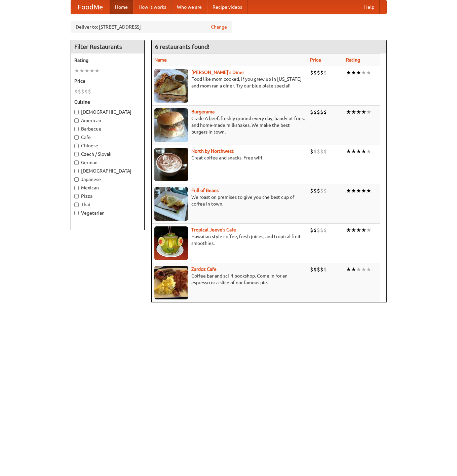 This screenshot has height=476, width=457. I want to click on h4: Filter Restaurants, so click(107, 47).